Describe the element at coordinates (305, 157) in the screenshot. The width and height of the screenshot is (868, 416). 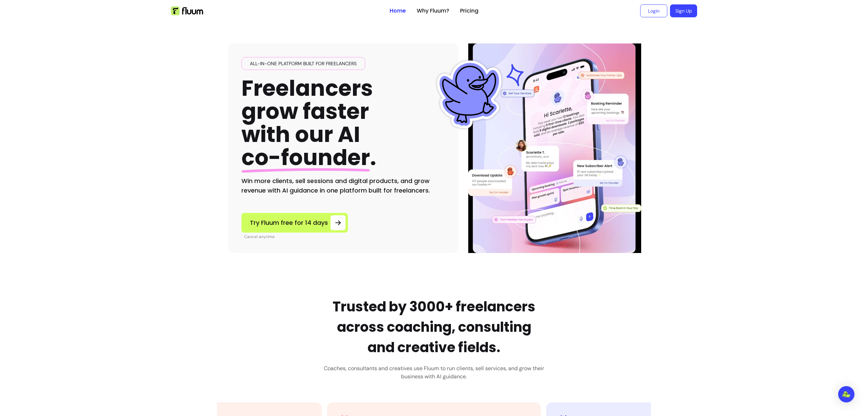
I see `span: co-founder` at that location.